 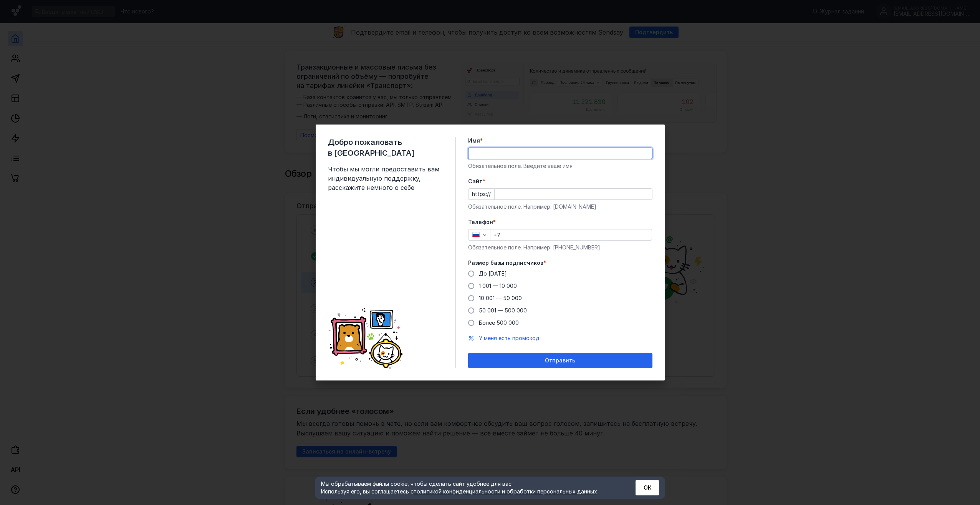 I want to click on span: Чтобы мы могли предоставить вам индивидуальную поддержку, расскажите немного о себе, so click(x=385, y=179).